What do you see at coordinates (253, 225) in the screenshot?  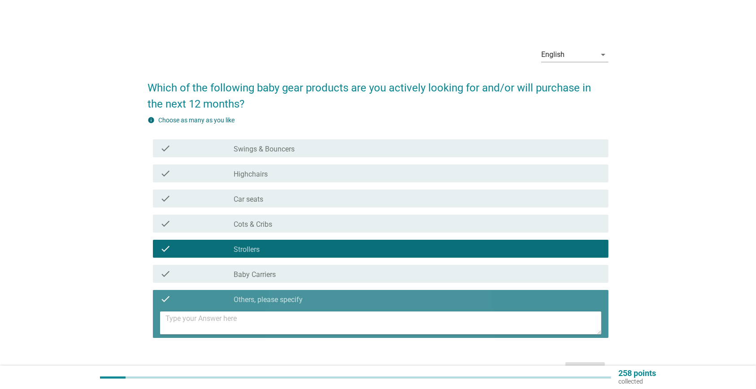 I see `label: Cots & Cribs` at bounding box center [253, 225].